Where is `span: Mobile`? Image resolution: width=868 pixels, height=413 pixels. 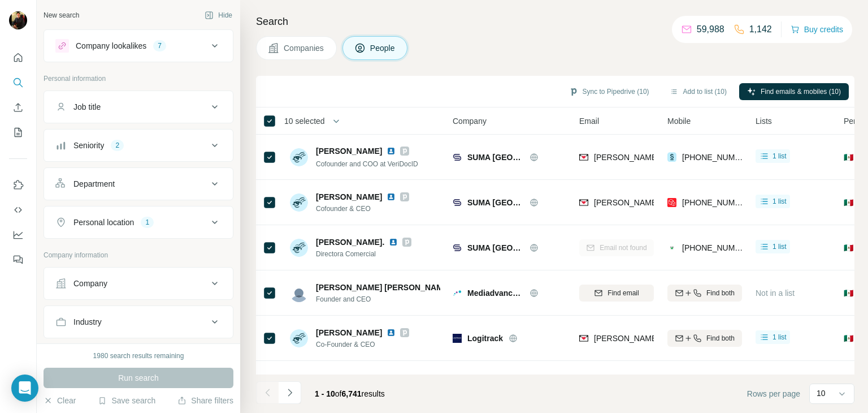 span: Mobile is located at coordinates (678, 121).